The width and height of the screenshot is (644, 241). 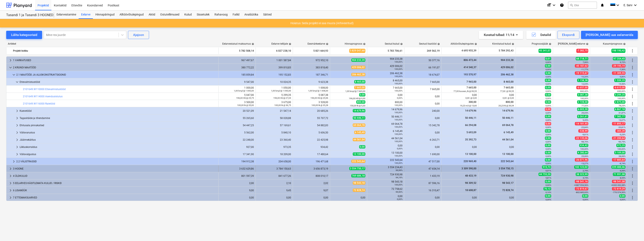 I want to click on div: 383 818,40, so click(x=311, y=68).